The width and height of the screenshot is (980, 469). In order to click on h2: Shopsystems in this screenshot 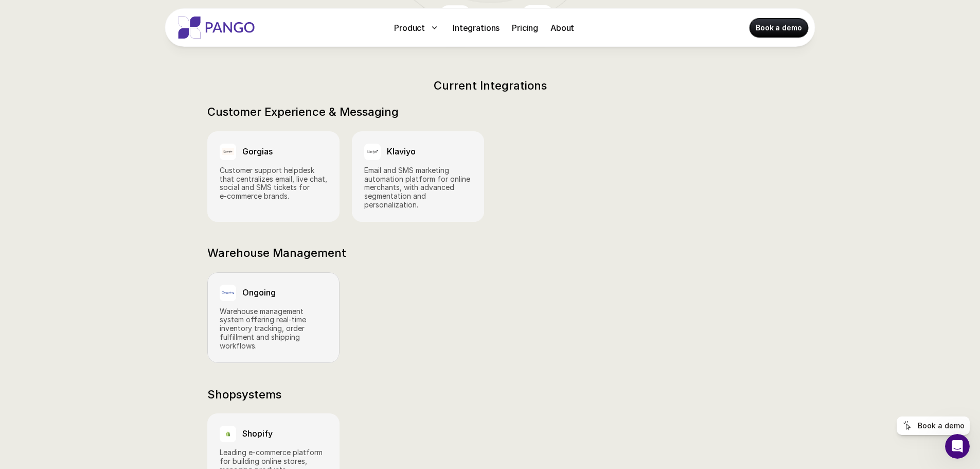, I will do `click(244, 394)`.